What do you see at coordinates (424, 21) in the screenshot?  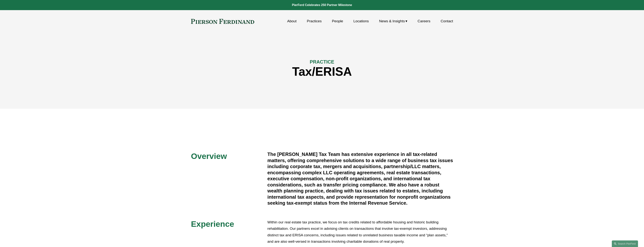 I see `a: Careers` at bounding box center [424, 21].